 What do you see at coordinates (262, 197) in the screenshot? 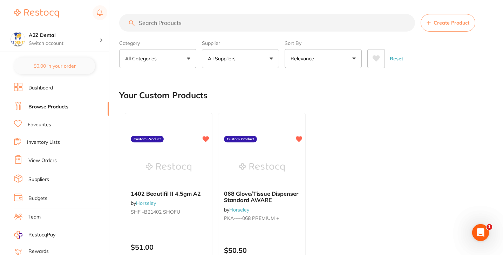
I see `b: 068 Glove/Tissue Dispenser Standard AWARE` at bounding box center [262, 197].